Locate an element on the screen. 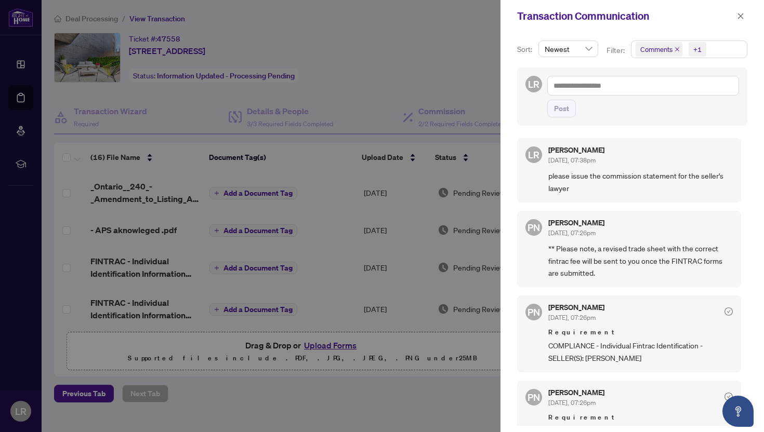 The width and height of the screenshot is (764, 432). p: Sort: is located at coordinates (525, 49).